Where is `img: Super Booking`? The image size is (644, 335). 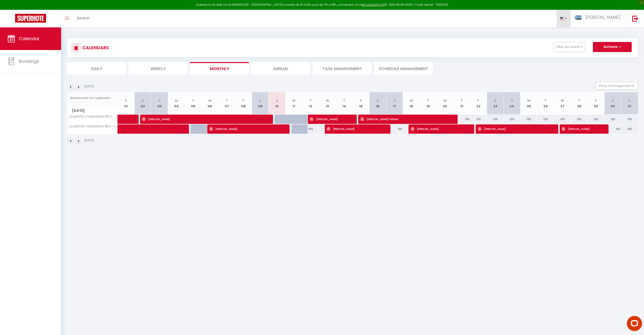
img: Super Booking is located at coordinates (31, 18).